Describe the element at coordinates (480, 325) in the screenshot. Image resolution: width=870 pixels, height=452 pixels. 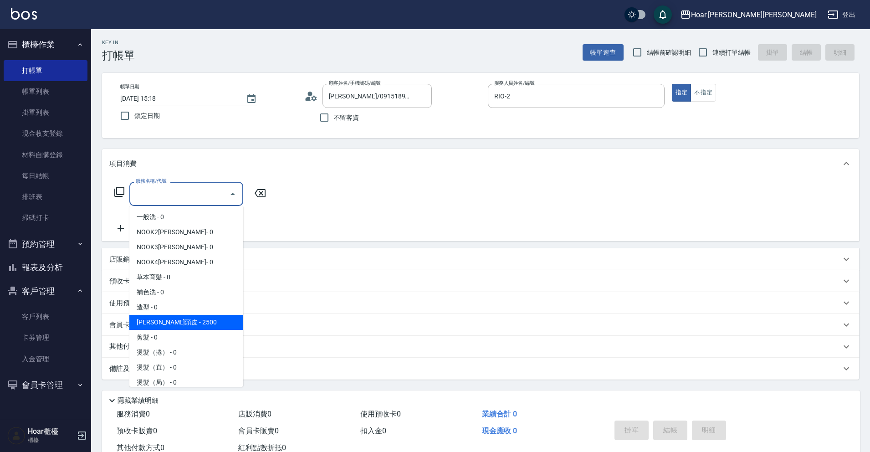
I see `div: 會員卡銷售` at that location.